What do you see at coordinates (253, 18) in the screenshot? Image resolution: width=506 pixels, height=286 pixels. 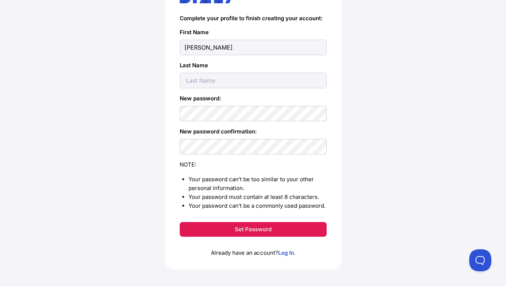 I see `h4: Complete your profile to finish creating your account:` at bounding box center [253, 18].